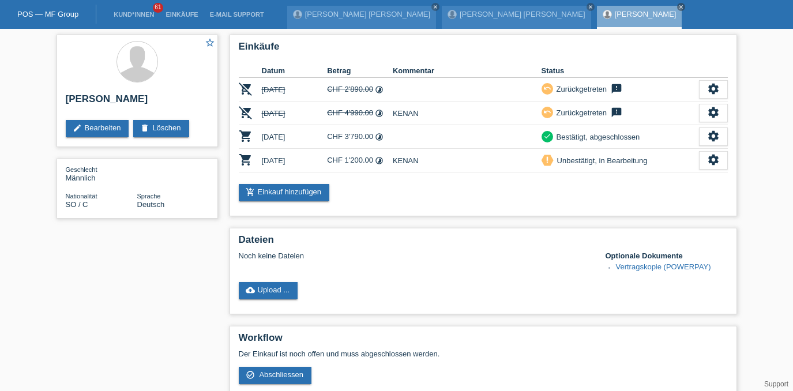 The image size is (793, 391). Describe the element at coordinates (360, 89) in the screenshot. I see `td: CHF 2'890.00` at that location.